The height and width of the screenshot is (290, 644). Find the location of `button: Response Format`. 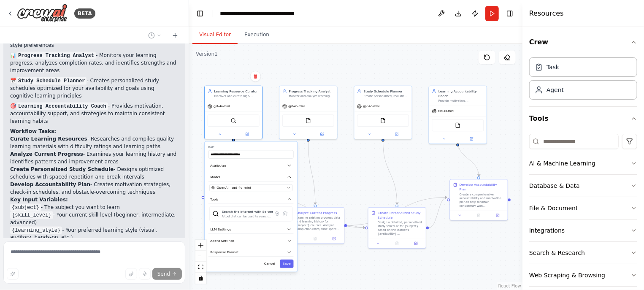

button: Response Format is located at coordinates (251, 252).